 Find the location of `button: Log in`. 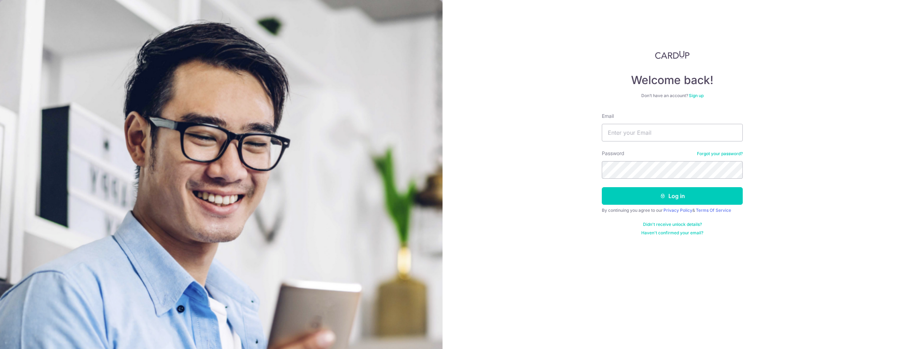

button: Log in is located at coordinates (672, 196).